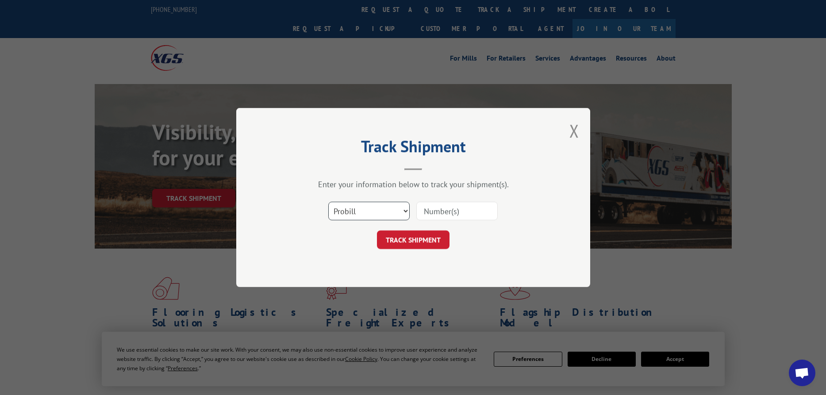 The height and width of the screenshot is (395, 826). Describe the element at coordinates (413, 240) in the screenshot. I see `button: TRACK SHIPMENT` at that location.